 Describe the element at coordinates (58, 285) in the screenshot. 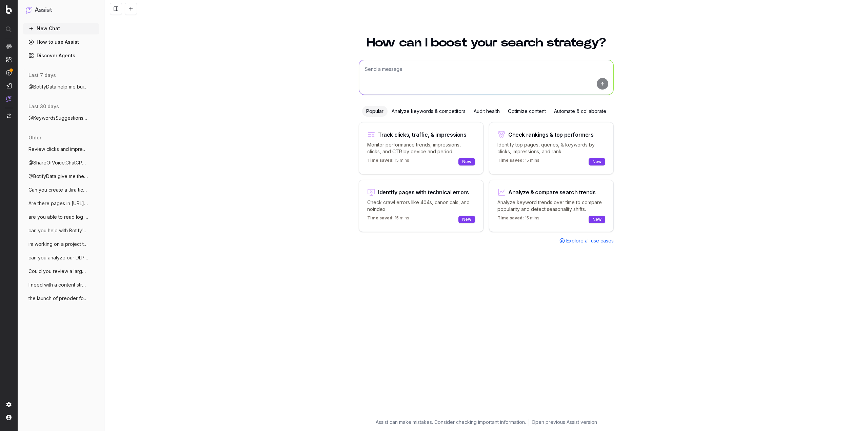

I see `span: I need with a content strategy and keywo` at that location.